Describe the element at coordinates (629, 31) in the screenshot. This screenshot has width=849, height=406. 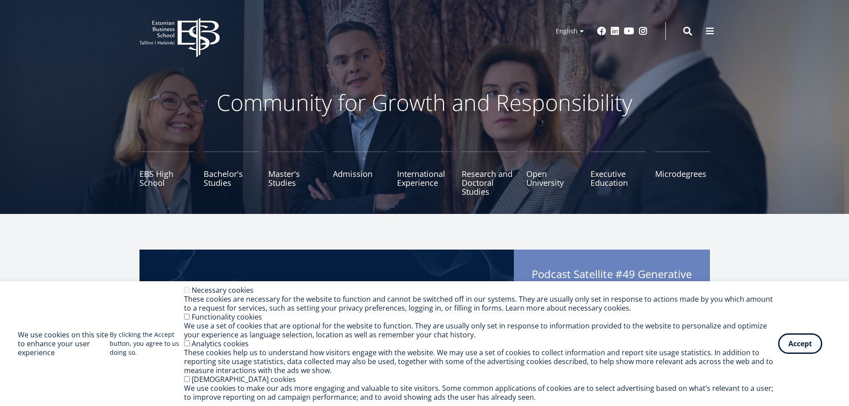
I see `a: Youtube` at that location.